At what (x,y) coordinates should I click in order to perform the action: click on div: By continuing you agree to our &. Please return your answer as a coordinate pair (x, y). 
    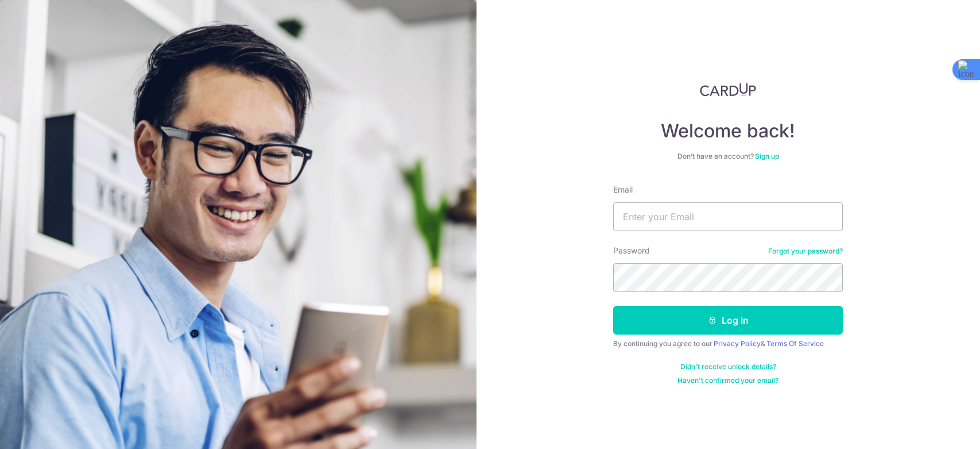
    Looking at the image, I should click on (728, 344).